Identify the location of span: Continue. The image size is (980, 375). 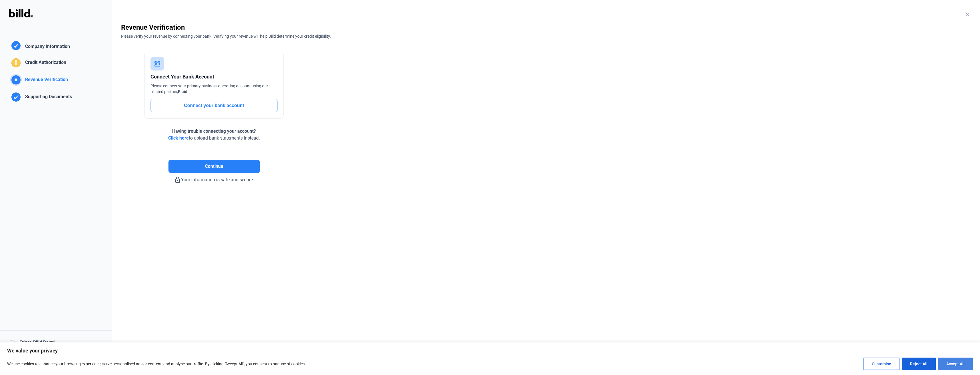
(214, 167).